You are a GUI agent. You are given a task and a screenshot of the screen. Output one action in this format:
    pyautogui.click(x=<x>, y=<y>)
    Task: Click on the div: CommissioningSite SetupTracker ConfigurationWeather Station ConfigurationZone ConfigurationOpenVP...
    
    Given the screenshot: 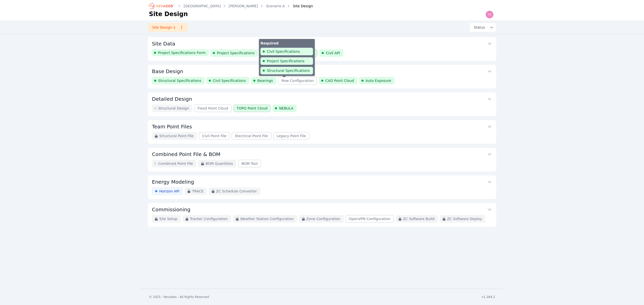 What is the action you would take?
    pyautogui.click(x=322, y=215)
    